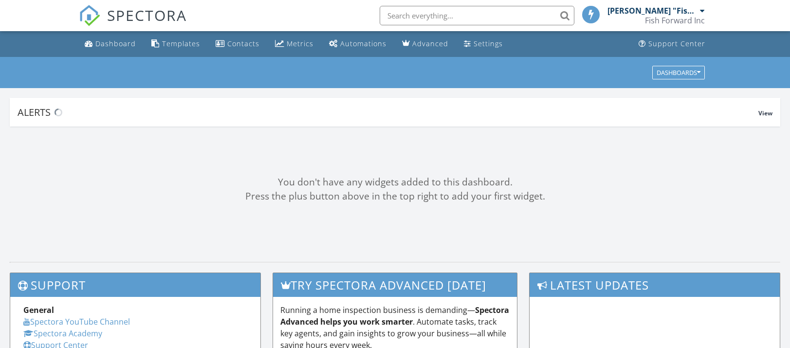  I want to click on div: Advanced, so click(430, 43).